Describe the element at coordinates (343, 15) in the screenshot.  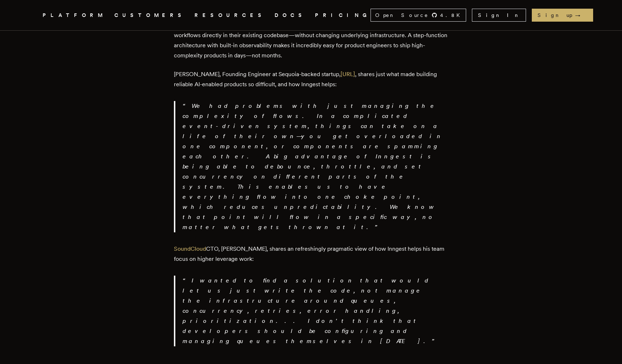
I see `a: PRICING` at that location.